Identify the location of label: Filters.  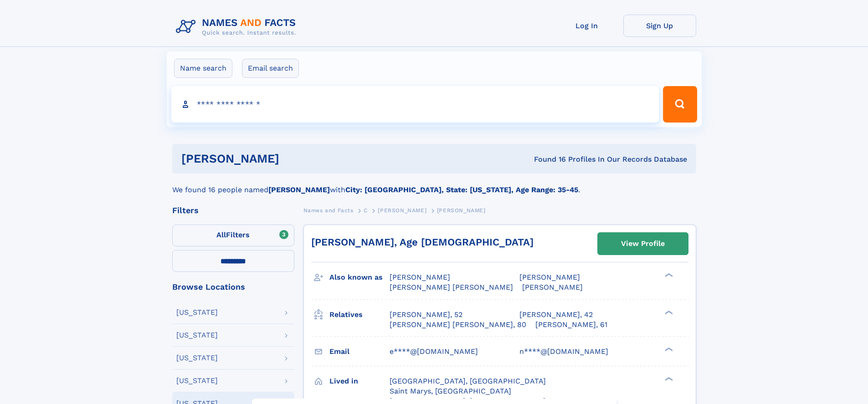
(234, 236).